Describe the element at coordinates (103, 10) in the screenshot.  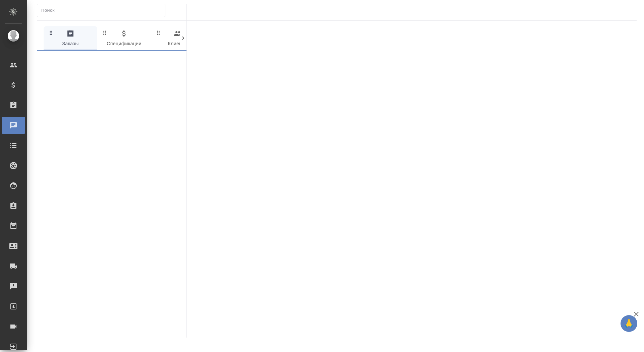
I see `input: Поиск` at that location.